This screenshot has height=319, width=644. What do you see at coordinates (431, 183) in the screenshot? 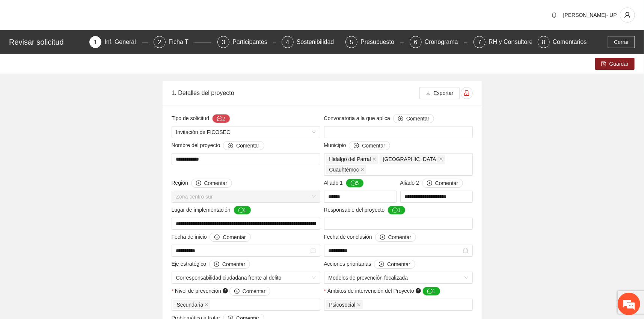
I see `span: Aliado 2` at bounding box center [431, 183].